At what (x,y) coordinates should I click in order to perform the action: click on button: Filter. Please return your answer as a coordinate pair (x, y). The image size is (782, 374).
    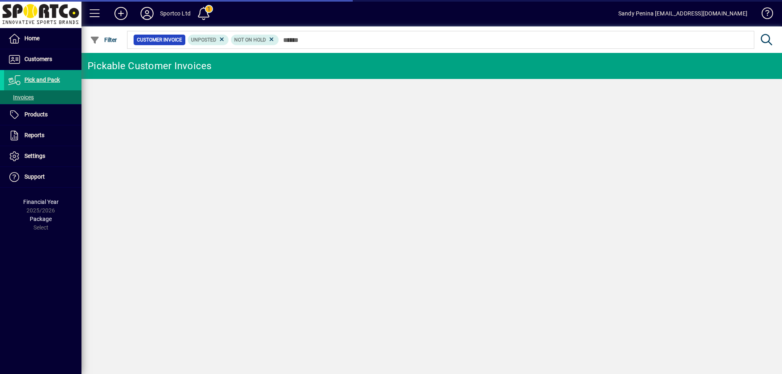
    Looking at the image, I should click on (103, 40).